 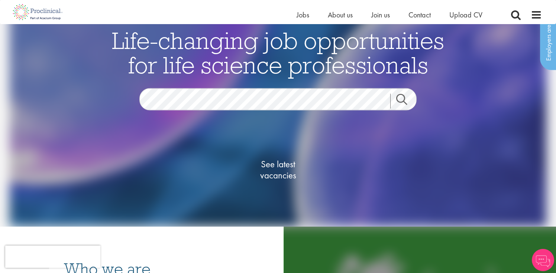 What do you see at coordinates (303, 15) in the screenshot?
I see `span: Jobs` at bounding box center [303, 15].